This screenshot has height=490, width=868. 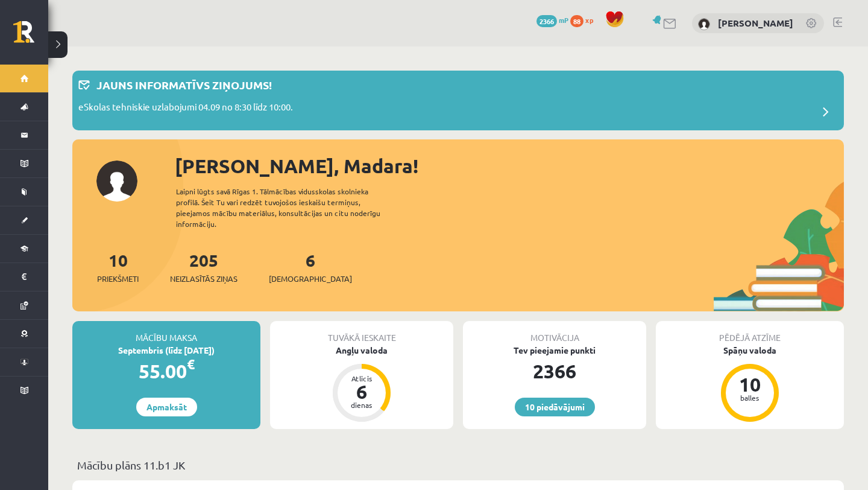 I want to click on div: Tuvākā ieskaite, so click(x=362, y=332).